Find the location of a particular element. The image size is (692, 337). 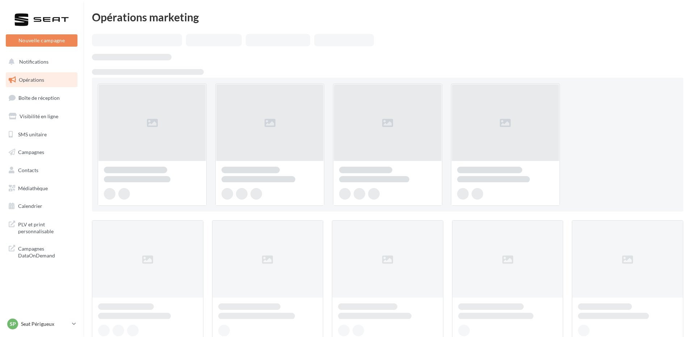

a: Calendrier is located at coordinates (42, 206).